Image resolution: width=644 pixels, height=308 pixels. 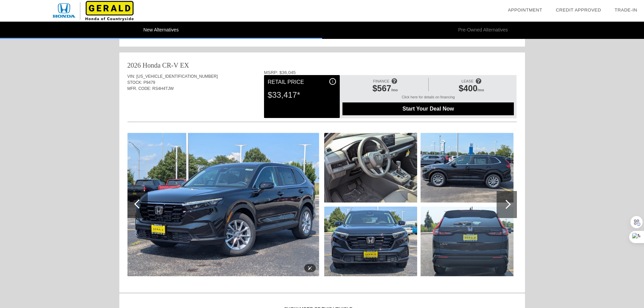 What do you see at coordinates (149, 82) in the screenshot?
I see `span: P9479` at bounding box center [149, 82].